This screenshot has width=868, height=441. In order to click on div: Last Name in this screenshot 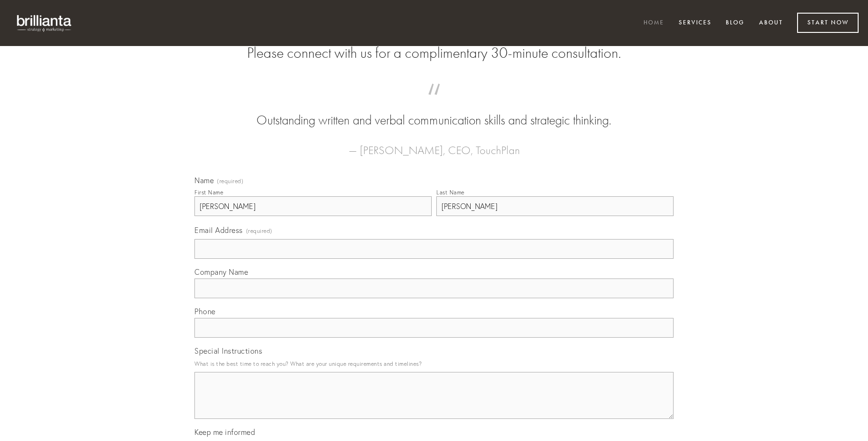, I will do `click(450, 192)`.